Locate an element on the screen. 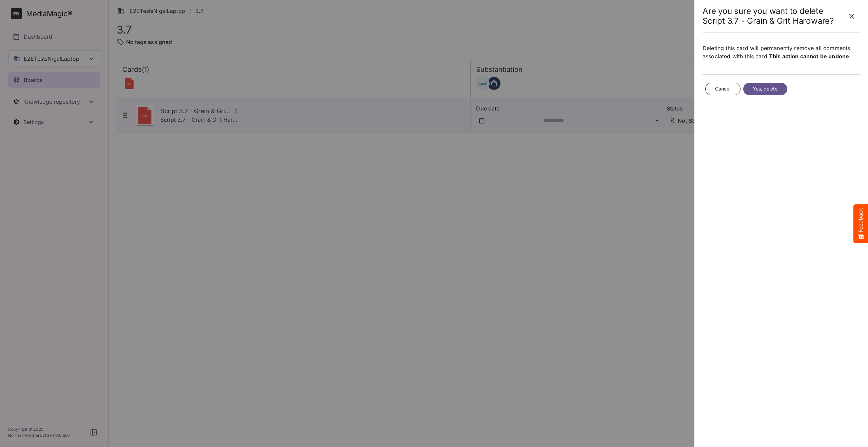 Image resolution: width=868 pixels, height=447 pixels. p: Deleting this card will permanently remove all comments associated with this card. is located at coordinates (781, 53).